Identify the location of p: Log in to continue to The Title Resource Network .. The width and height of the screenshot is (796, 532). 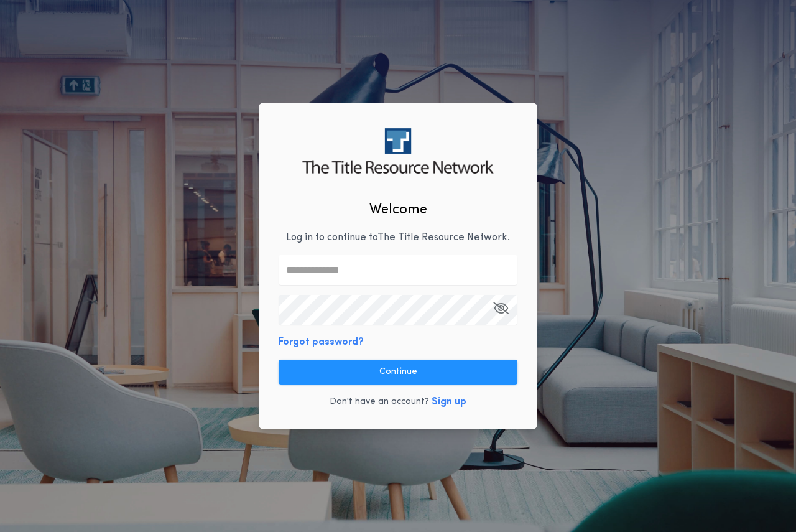
(398, 238).